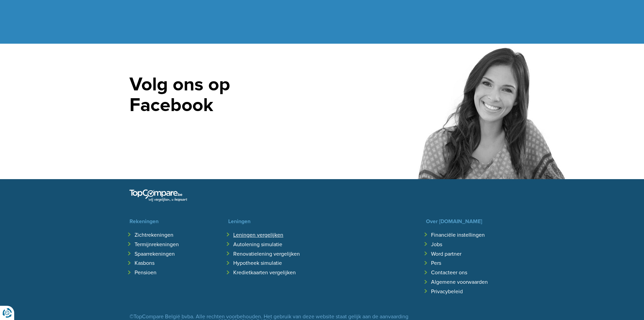 The width and height of the screenshot is (644, 320). I want to click on a: Contacteer ons, so click(449, 273).